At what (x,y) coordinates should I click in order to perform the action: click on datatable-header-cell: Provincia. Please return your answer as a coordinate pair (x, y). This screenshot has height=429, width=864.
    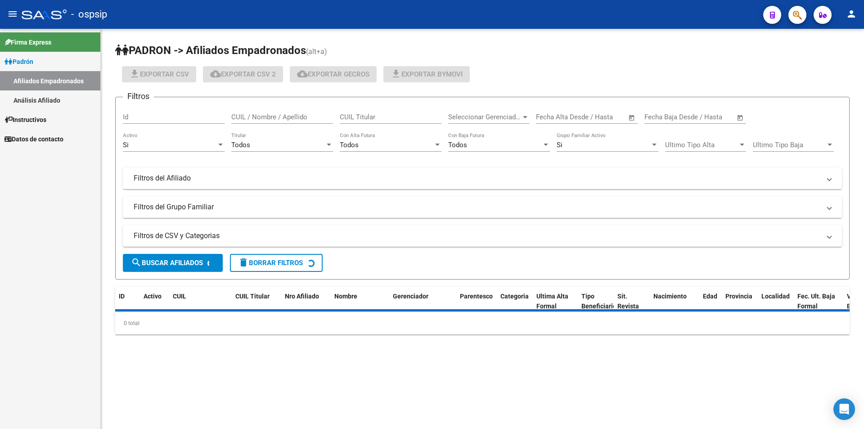
    Looking at the image, I should click on (740, 302).